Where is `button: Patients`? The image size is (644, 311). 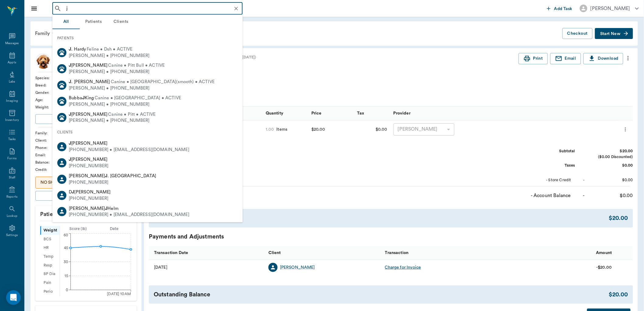
button: Patients is located at coordinates (94, 22).